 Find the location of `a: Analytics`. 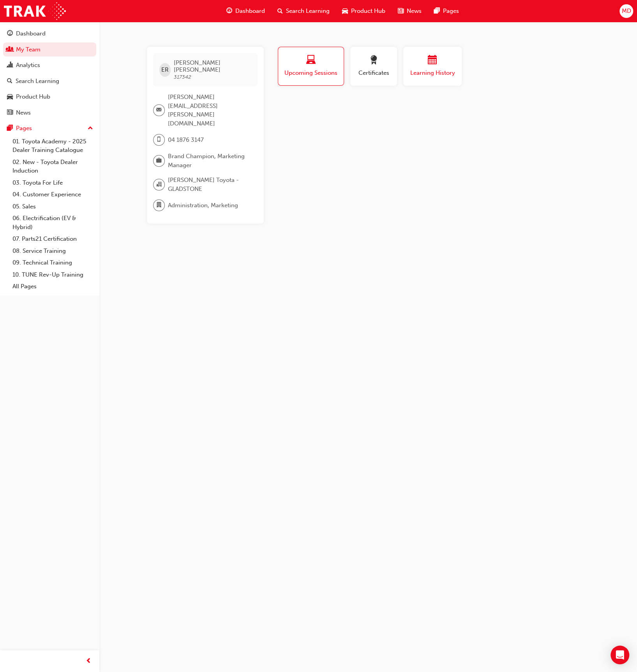

a: Analytics is located at coordinates (50, 65).